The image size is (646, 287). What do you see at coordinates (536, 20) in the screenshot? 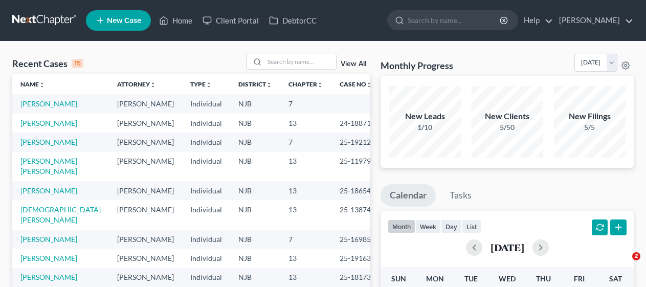
I see `a: Help` at bounding box center [536, 20].